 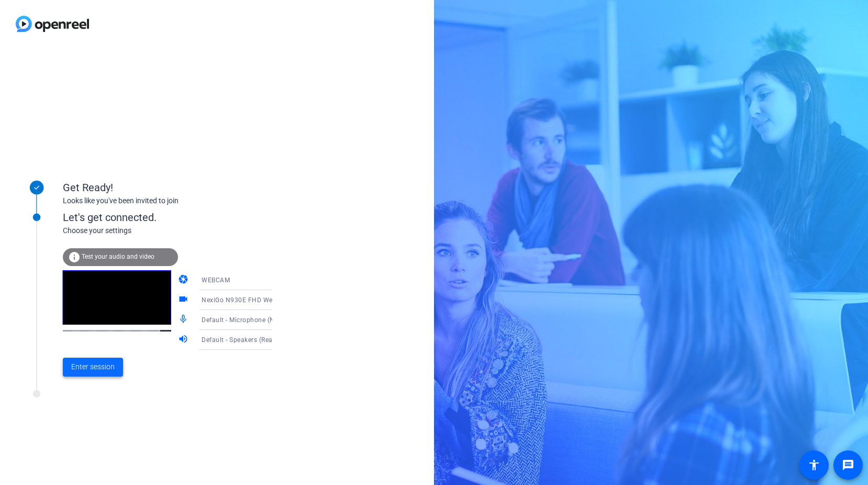 I want to click on mat-icon: mic_none, so click(x=184, y=320).